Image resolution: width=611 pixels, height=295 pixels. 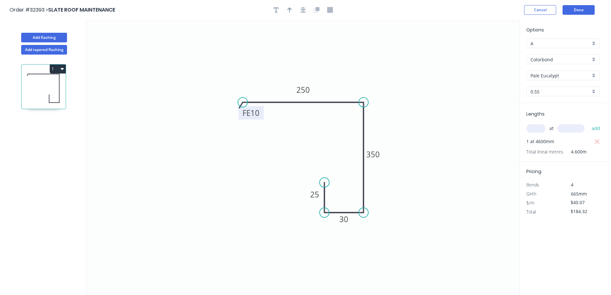 I want to click on tspan: 350, so click(x=373, y=154).